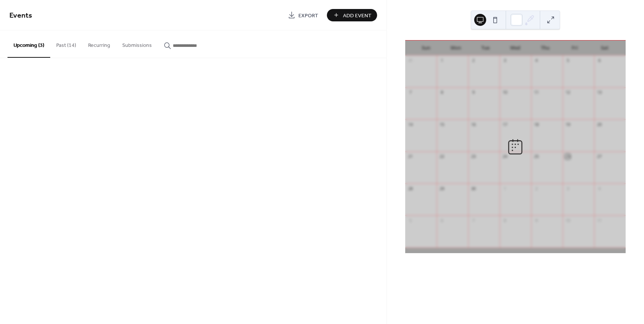  I want to click on div: 25, so click(536, 156).